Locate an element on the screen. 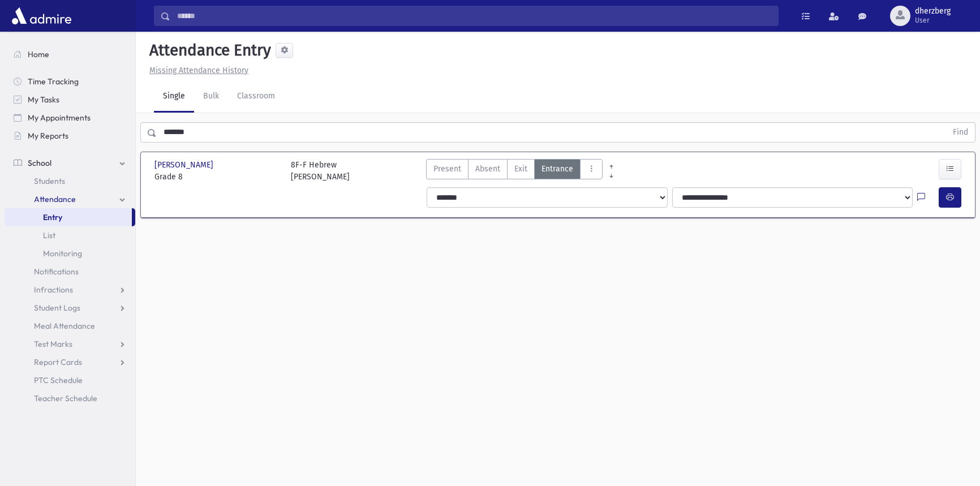 This screenshot has height=486, width=980. a: Infractions is located at coordinates (69, 290).